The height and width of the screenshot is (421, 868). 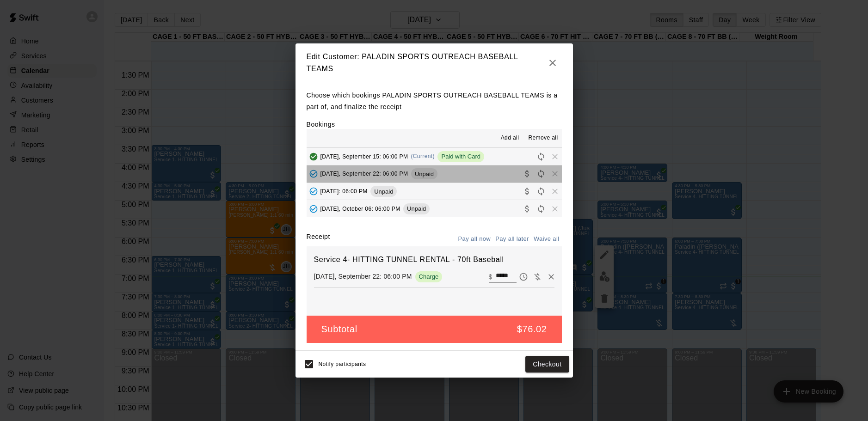 What do you see at coordinates (510, 138) in the screenshot?
I see `span: Add all` at bounding box center [510, 138].